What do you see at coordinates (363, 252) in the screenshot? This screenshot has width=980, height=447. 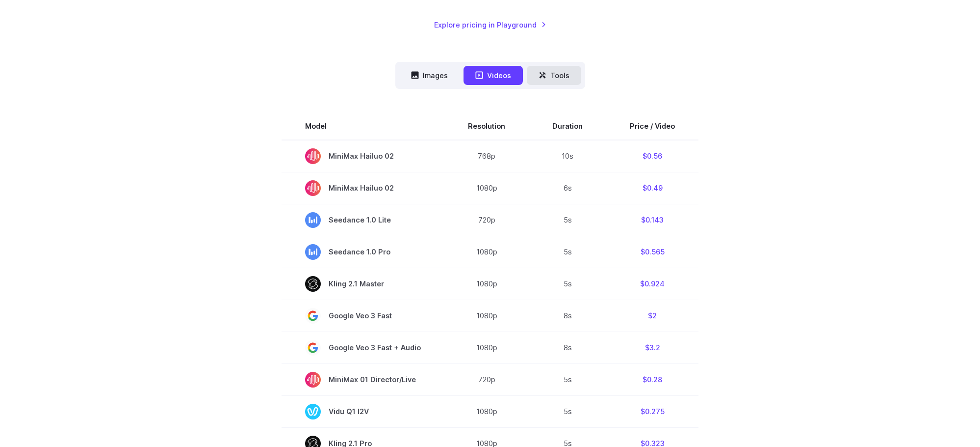 I see `span: Seedance 1.0 Pro` at bounding box center [363, 252].